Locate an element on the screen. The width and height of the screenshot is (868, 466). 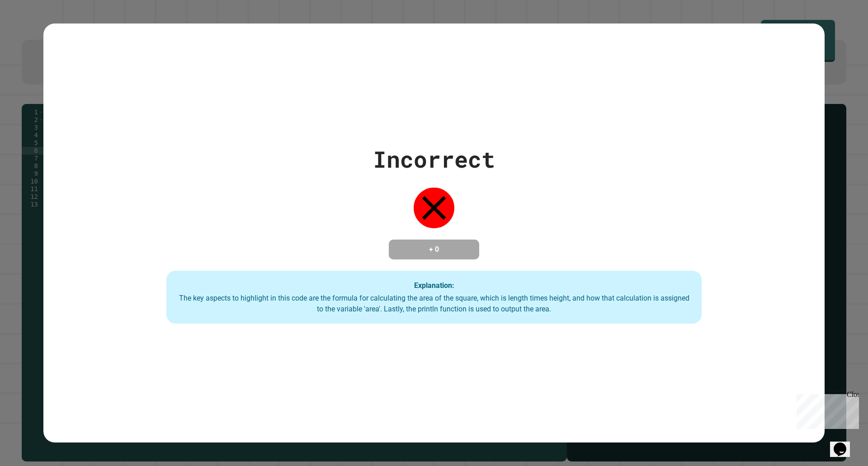
div: Chat with us now!Close is located at coordinates (33, 30).